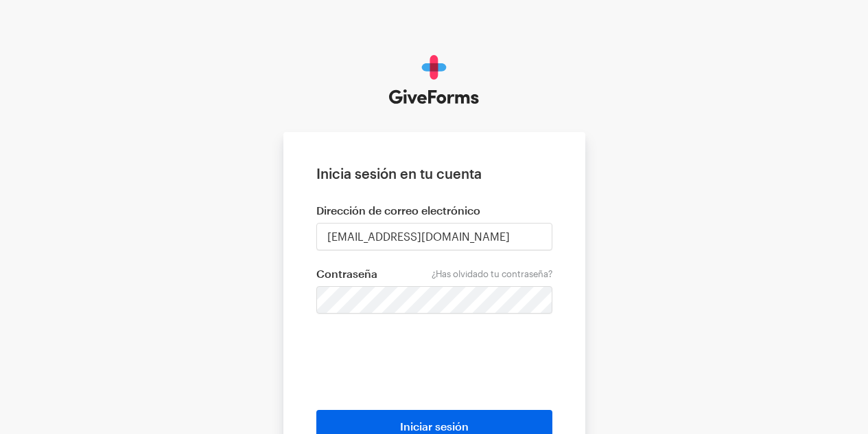  I want to click on a: ¿Has olvidado tu contraseña?, so click(493, 273).